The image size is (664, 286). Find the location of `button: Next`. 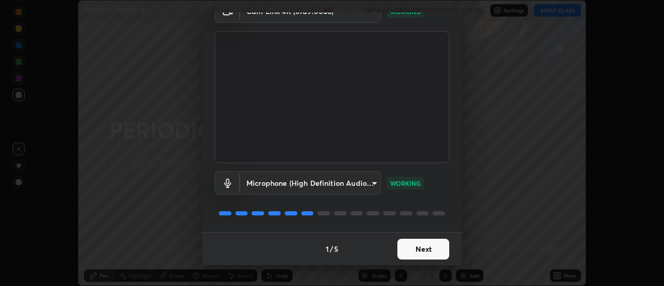

button: Next is located at coordinates (423, 249).